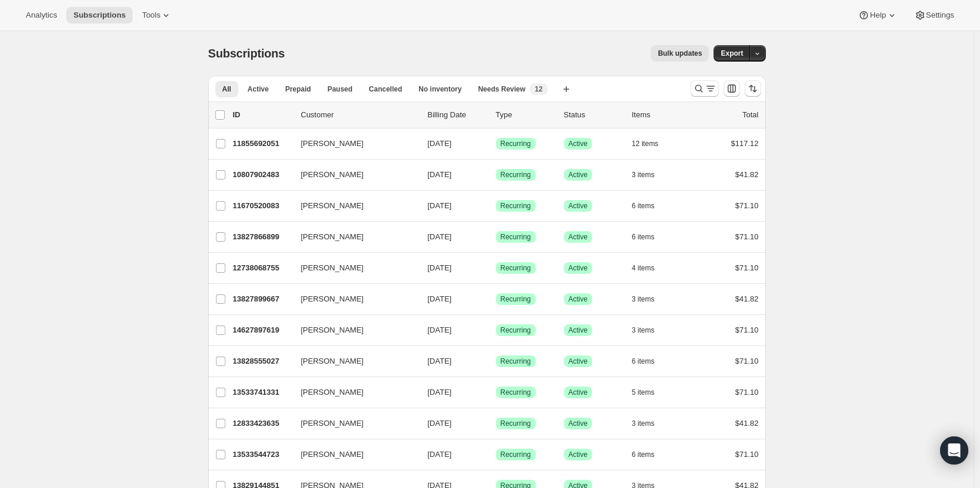 The image size is (980, 488). I want to click on span: Prepaid, so click(298, 89).